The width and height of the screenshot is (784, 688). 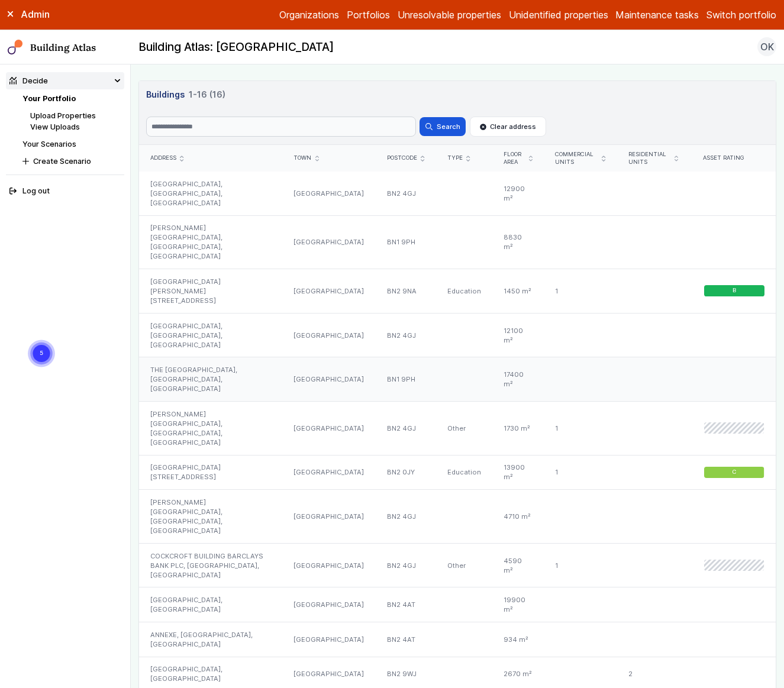 I want to click on div: 13900 m², so click(x=518, y=472).